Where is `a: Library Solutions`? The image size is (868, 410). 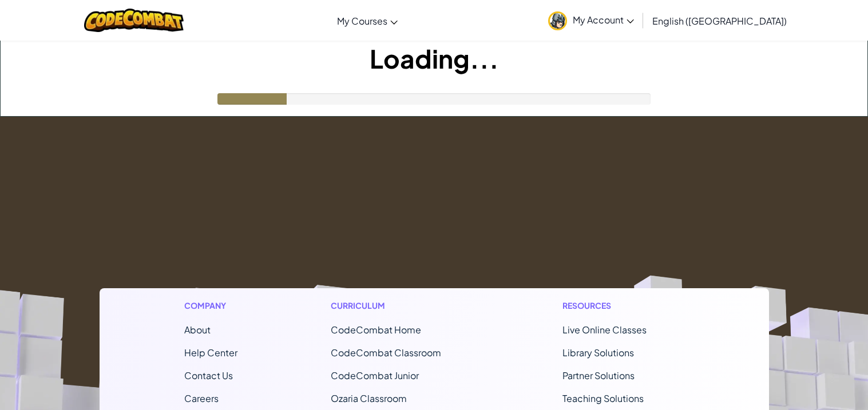 a: Library Solutions is located at coordinates (598, 352).